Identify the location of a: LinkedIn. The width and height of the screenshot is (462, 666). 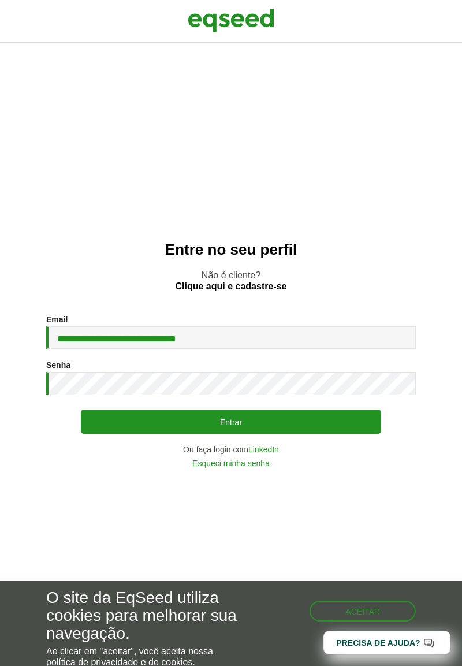
(263, 449).